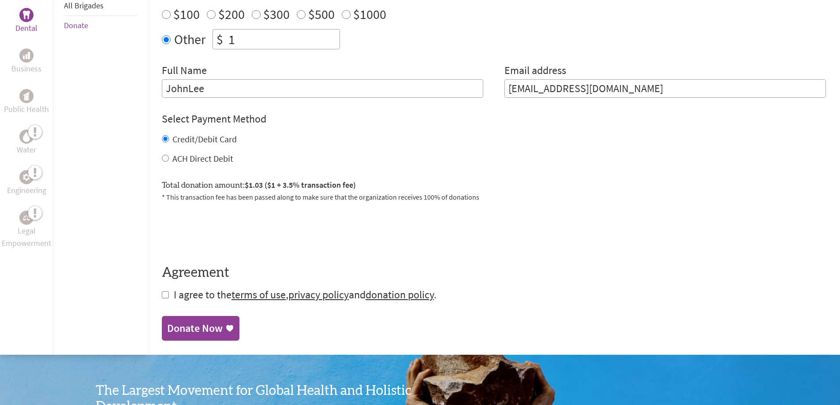 Image resolution: width=840 pixels, height=405 pixels. Describe the element at coordinates (494, 119) in the screenshot. I see `h4: Select Payment Method` at that location.